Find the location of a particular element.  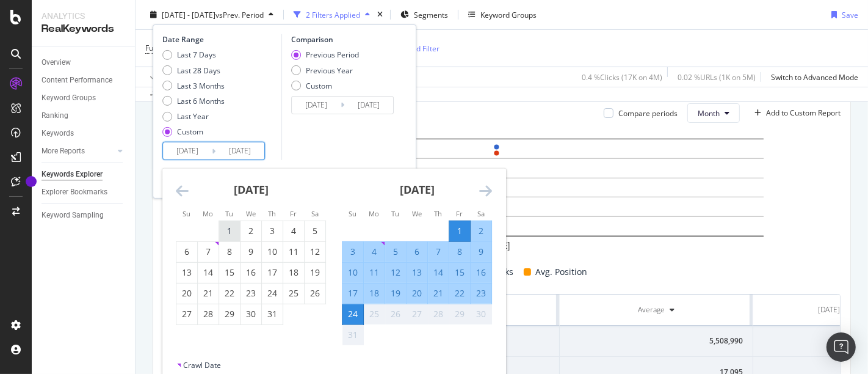

div: 22 is located at coordinates (460, 293).